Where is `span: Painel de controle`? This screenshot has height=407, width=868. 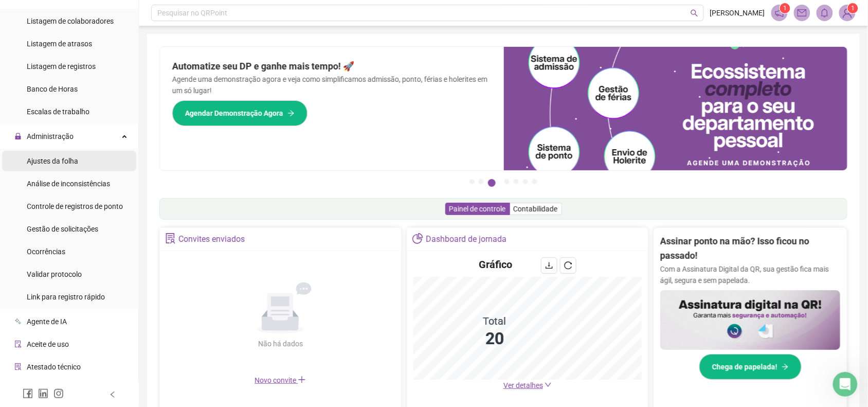 span: Painel de controle is located at coordinates (478, 209).